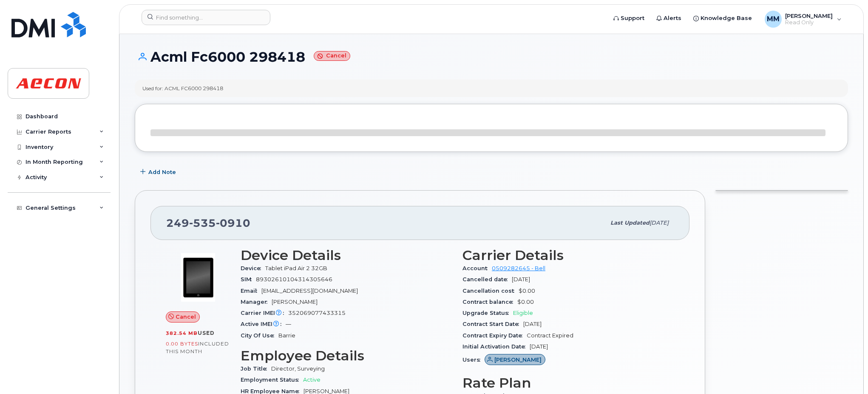  Describe the element at coordinates (474, 360) in the screenshot. I see `span: Users` at that location.